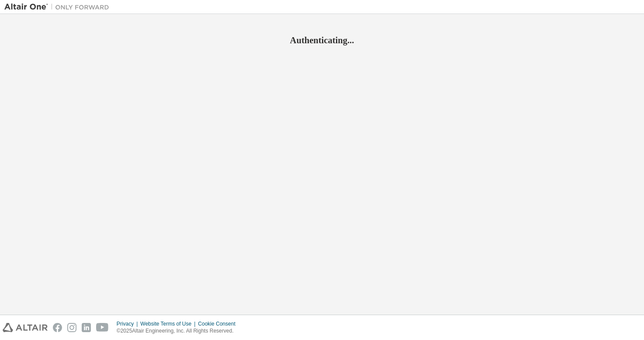 The height and width of the screenshot is (340, 644). What do you see at coordinates (102, 327) in the screenshot?
I see `img: youtube.svg` at bounding box center [102, 327].